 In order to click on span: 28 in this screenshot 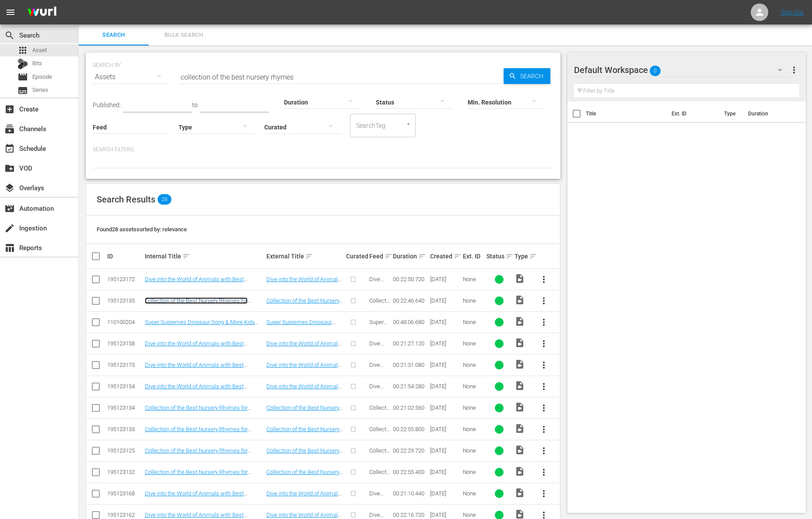, I will do `click(165, 200)`.